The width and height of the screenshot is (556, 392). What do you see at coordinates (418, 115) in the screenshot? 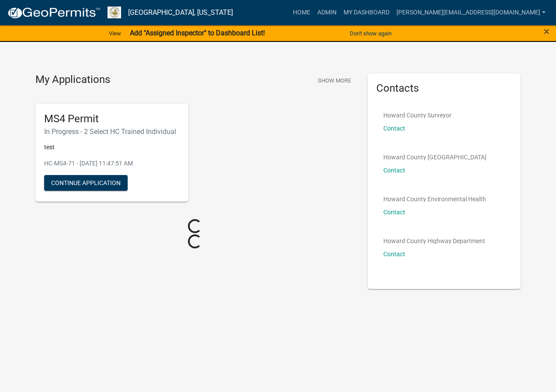
I see `p: Howard County Surveyor` at bounding box center [418, 115].